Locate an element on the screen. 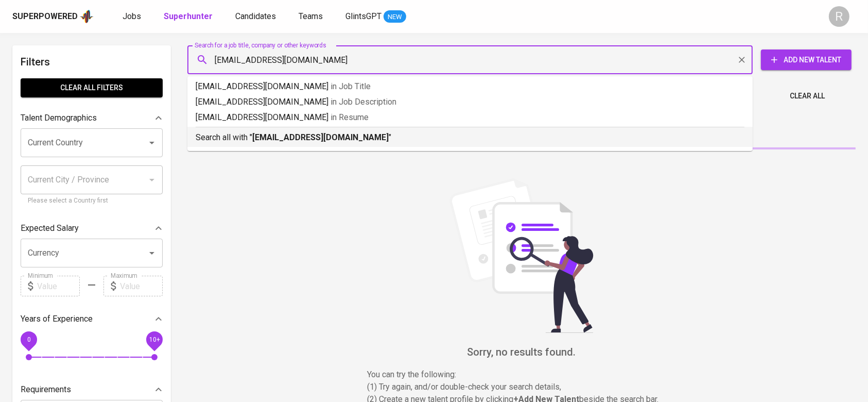 The height and width of the screenshot is (402, 868). span: Clear All filters is located at coordinates (91, 87).